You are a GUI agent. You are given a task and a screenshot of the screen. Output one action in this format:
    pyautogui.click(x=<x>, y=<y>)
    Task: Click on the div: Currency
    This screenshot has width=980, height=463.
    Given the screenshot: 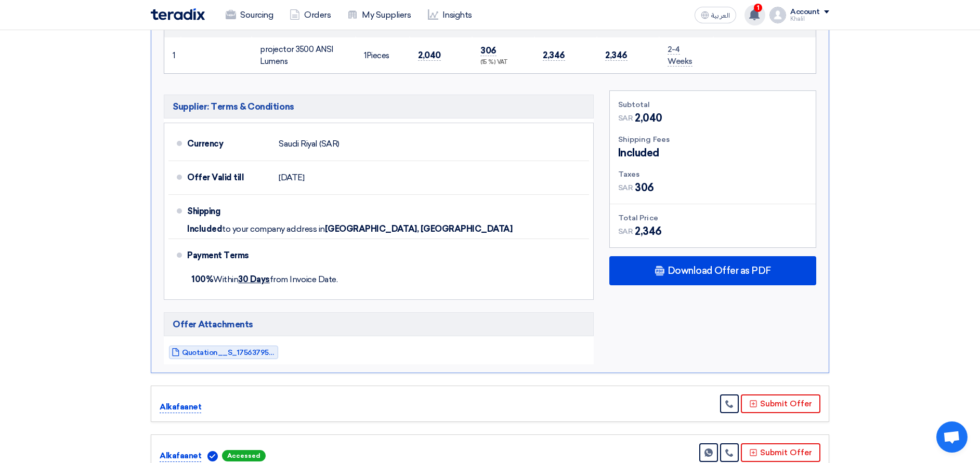 What is the action you would take?
    pyautogui.click(x=229, y=144)
    